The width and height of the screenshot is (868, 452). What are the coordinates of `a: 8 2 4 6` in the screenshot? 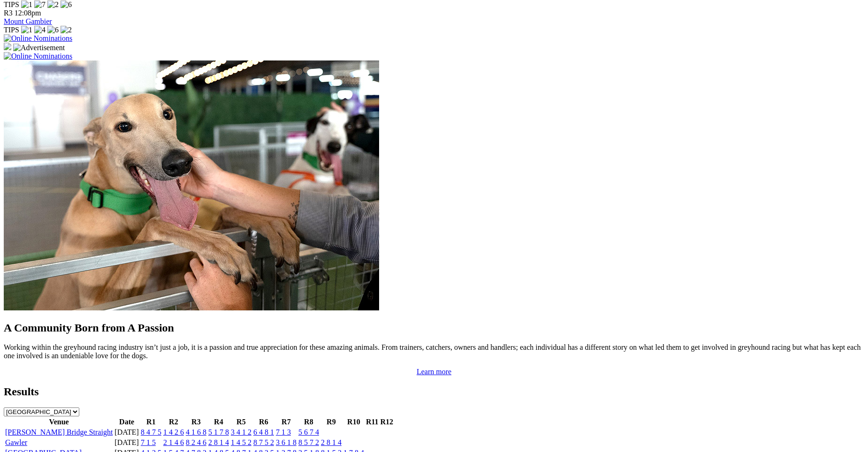 It's located at (196, 442).